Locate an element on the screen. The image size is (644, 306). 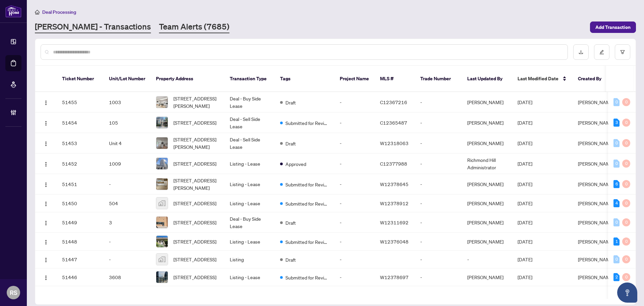
span: W12376048 is located at coordinates (394, 241).